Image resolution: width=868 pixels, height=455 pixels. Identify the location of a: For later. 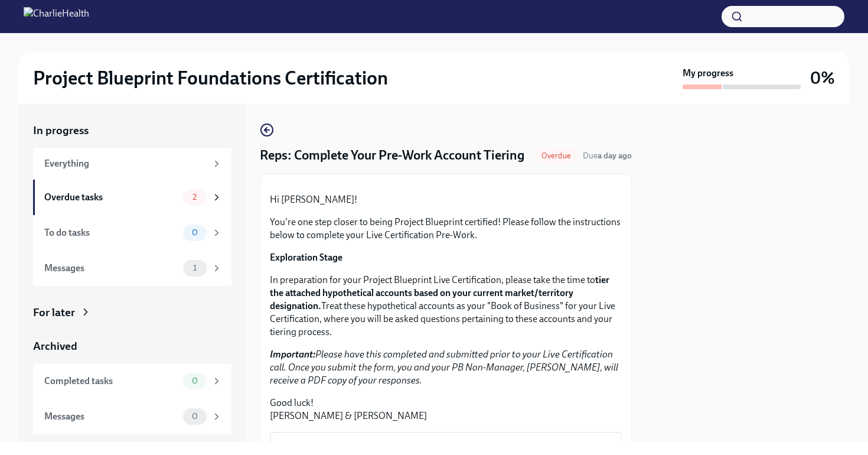
(132, 312).